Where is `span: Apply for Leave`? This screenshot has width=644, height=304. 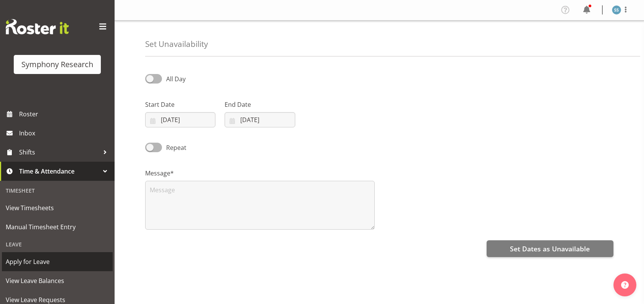
span: Apply for Leave is located at coordinates (58, 262).